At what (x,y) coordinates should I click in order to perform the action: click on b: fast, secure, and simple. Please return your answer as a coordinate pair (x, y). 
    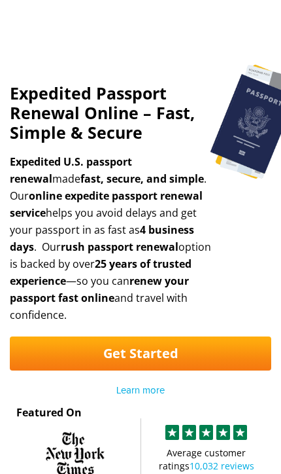
    Looking at the image, I should click on (142, 179).